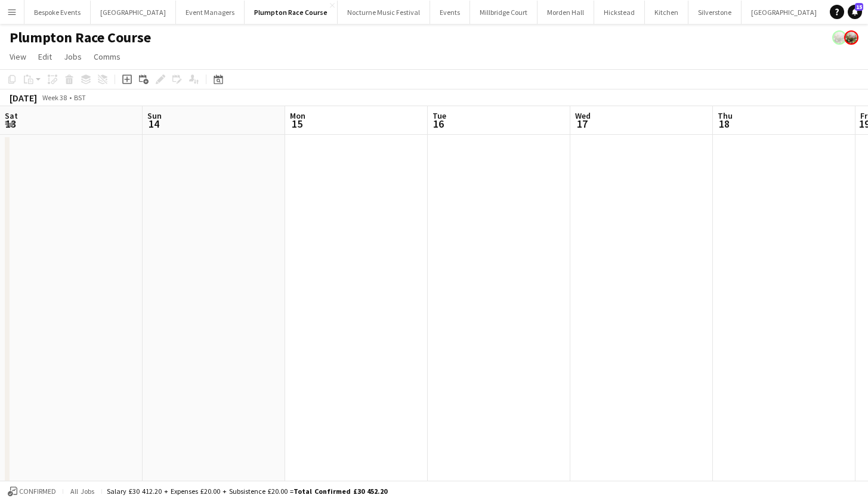  I want to click on span: Jobs, so click(73, 57).